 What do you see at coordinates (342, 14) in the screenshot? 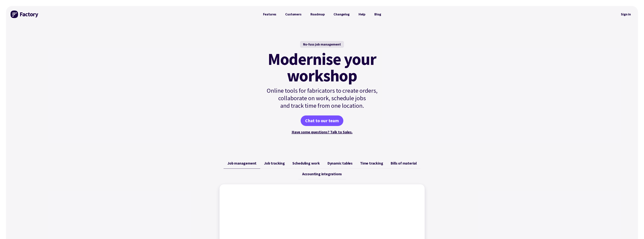
I see `a: Changelog` at bounding box center [342, 14].